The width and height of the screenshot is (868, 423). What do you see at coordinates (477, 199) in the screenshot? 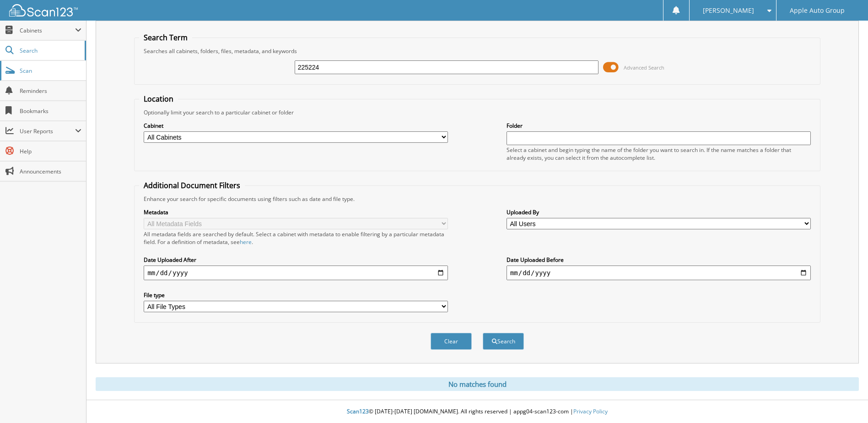
I see `div: Enhance your search for specific documents using filters such as date and file type.` at bounding box center [477, 199].